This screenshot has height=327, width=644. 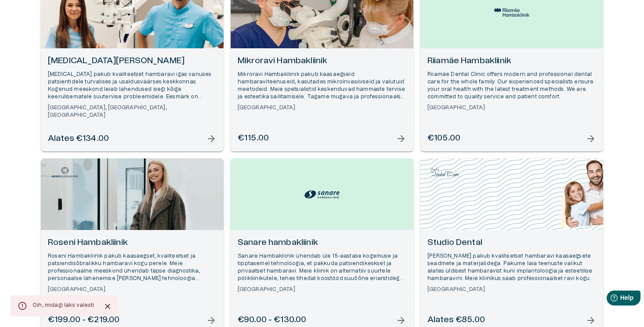 I want to click on h6: €105.00, so click(x=444, y=138).